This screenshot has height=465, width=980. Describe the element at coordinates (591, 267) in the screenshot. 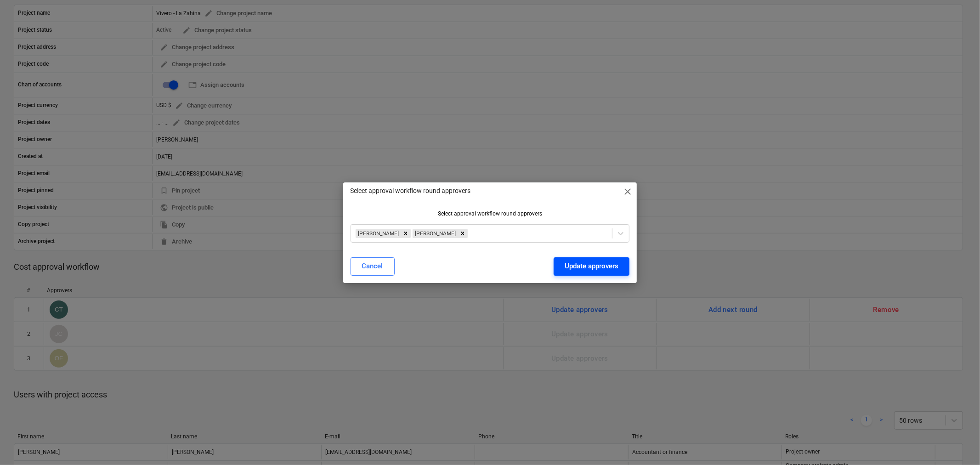

I see `button: Update approvers` at that location.